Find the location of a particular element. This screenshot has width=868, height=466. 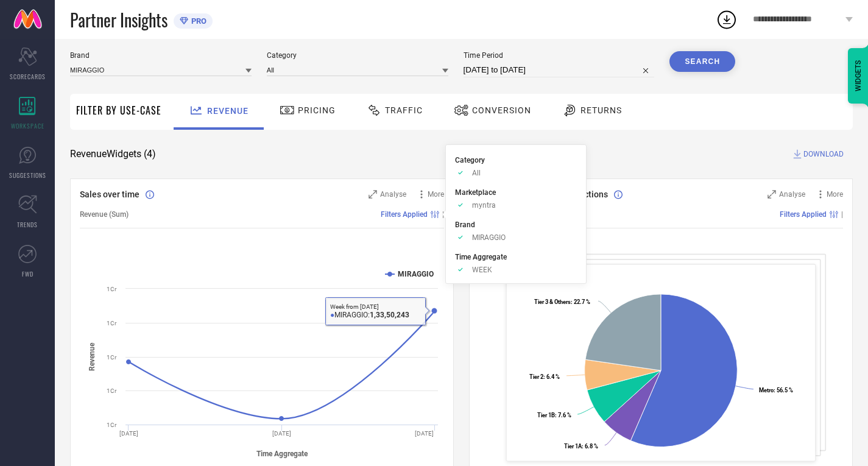

tspan: Revenue is located at coordinates (92, 356).